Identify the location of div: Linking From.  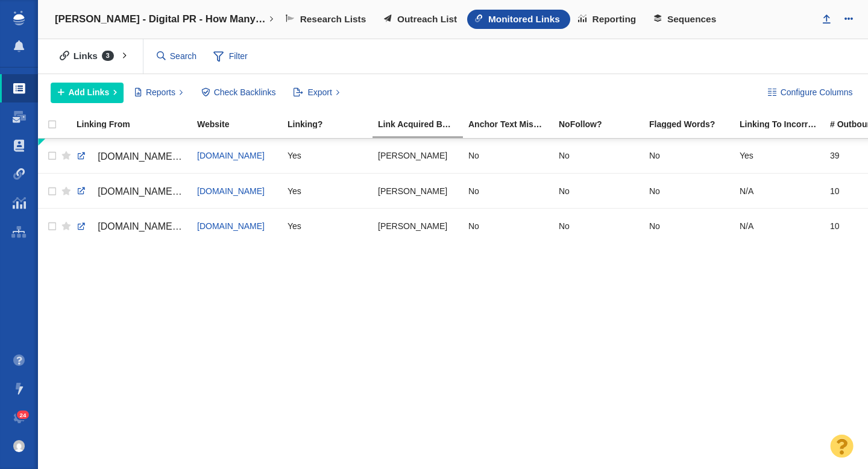
(137, 124).